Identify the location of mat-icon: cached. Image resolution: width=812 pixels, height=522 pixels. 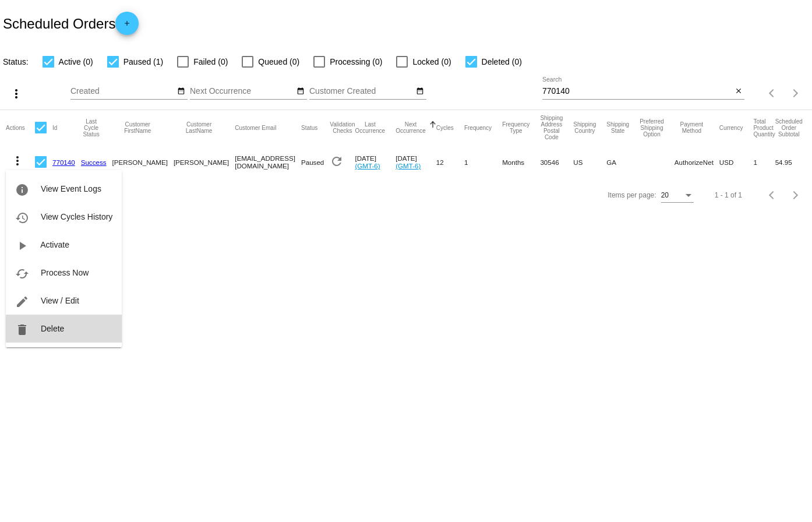
(22, 274).